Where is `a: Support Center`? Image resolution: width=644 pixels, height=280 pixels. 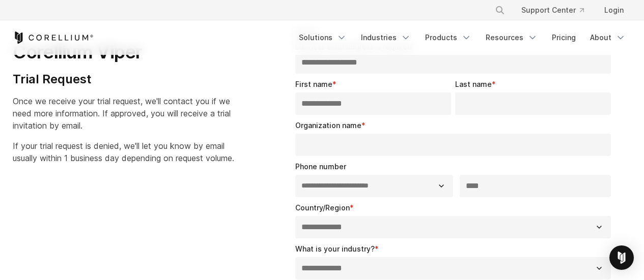
a: Support Center is located at coordinates (552, 10).